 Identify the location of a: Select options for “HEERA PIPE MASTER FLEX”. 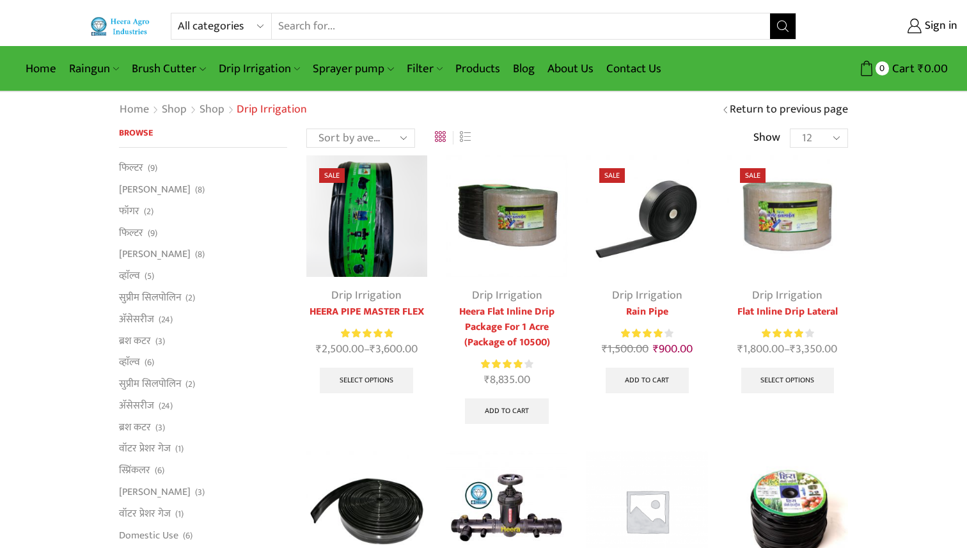
(366, 380).